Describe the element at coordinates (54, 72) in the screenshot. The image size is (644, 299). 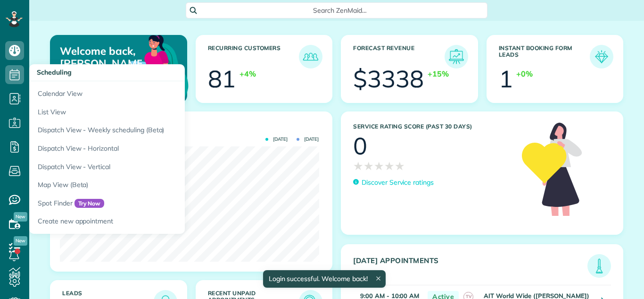
I see `span: Scheduling` at that location.